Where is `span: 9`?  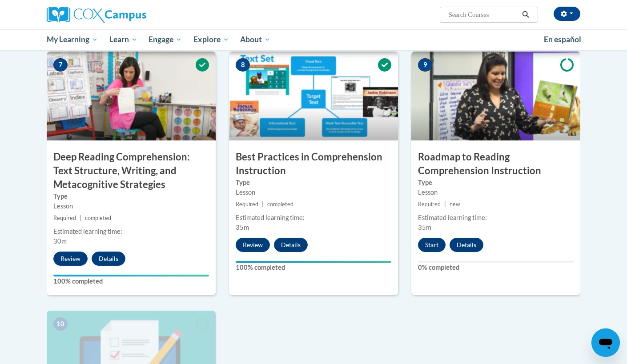
span: 9 is located at coordinates (425, 65).